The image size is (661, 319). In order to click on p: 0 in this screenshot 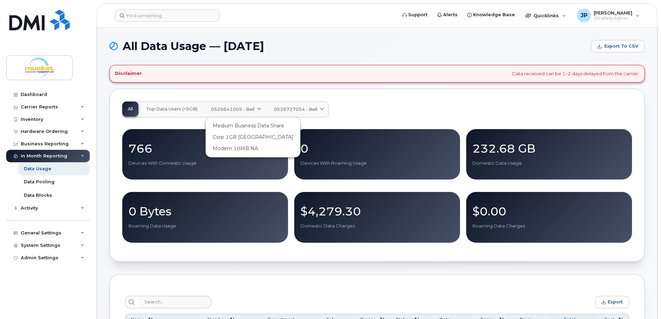, I will do `click(377, 149)`.